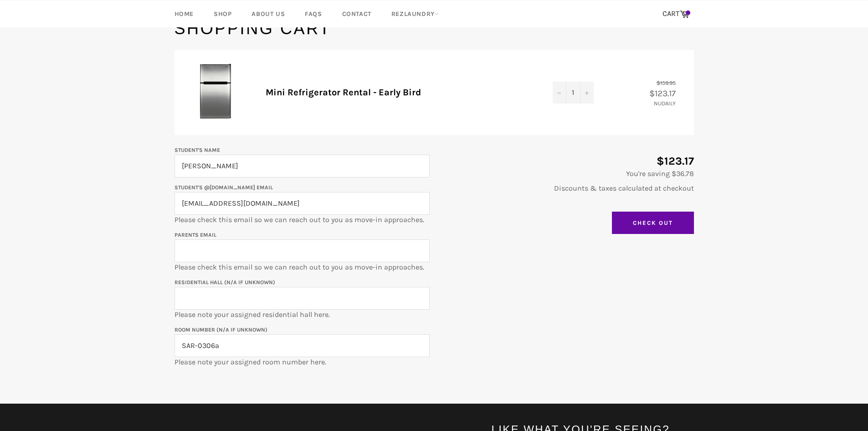 This screenshot has height=431, width=868. What do you see at coordinates (566, 161) in the screenshot?
I see `p: $123.17` at bounding box center [566, 161].